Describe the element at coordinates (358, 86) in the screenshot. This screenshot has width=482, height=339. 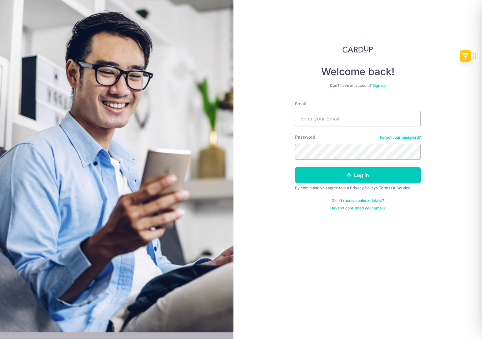
I see `div: Don’t have an account?` at that location.